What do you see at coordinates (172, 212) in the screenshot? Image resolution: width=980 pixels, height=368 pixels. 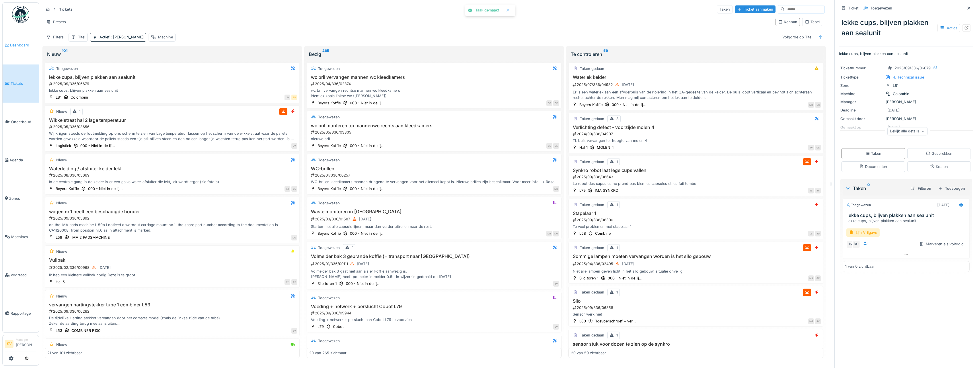 I see `h3: wagen nr.1 heeft een beschadigde houder` at bounding box center [172, 212].